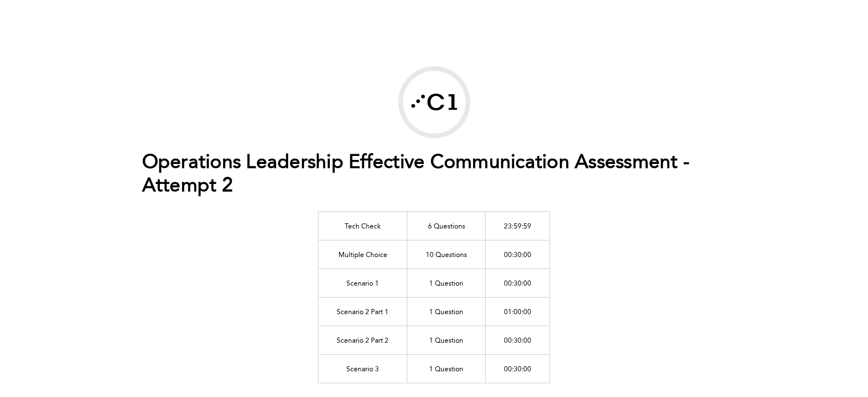 The height and width of the screenshot is (397, 868). What do you see at coordinates (363, 283) in the screenshot?
I see `td: Scenario 1` at bounding box center [363, 283].